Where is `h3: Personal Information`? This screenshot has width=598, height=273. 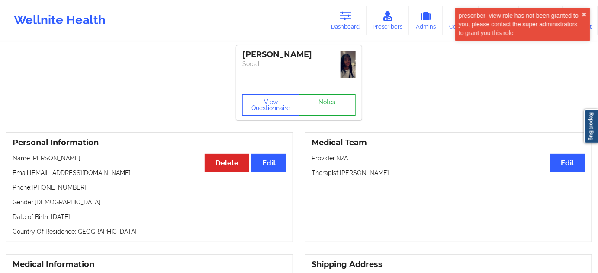
h3: Personal Information is located at coordinates (149, 143).